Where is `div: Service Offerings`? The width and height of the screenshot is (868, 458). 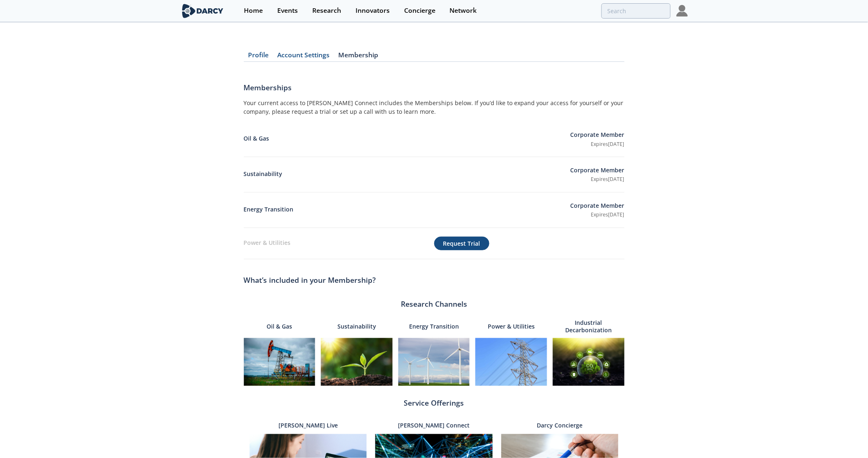
div: Service Offerings is located at coordinates (434, 403).